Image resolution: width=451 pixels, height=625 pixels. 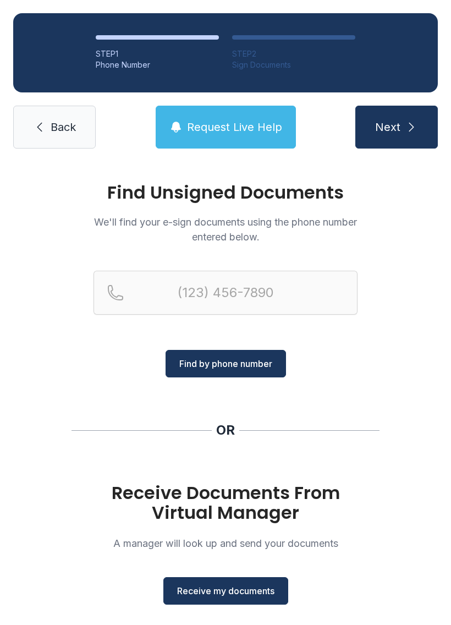 What do you see at coordinates (234, 127) in the screenshot?
I see `span: Request Live Help` at bounding box center [234, 127].